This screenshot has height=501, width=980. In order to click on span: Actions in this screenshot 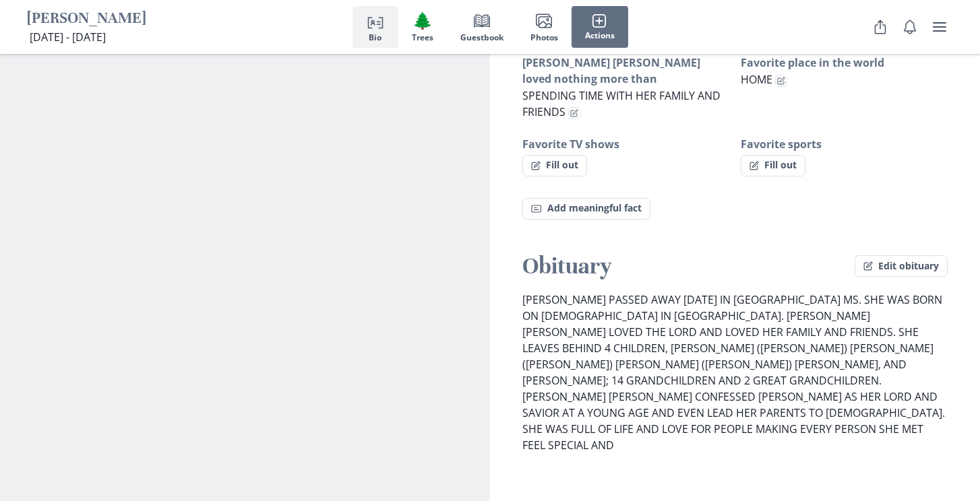, I will do `click(600, 35)`.